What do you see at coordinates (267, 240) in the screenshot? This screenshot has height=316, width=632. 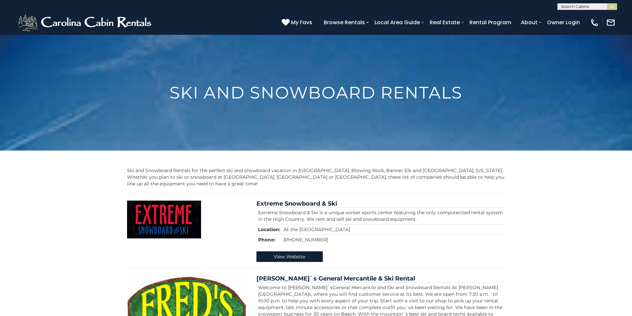 I see `strong: Phone:` at bounding box center [267, 240].